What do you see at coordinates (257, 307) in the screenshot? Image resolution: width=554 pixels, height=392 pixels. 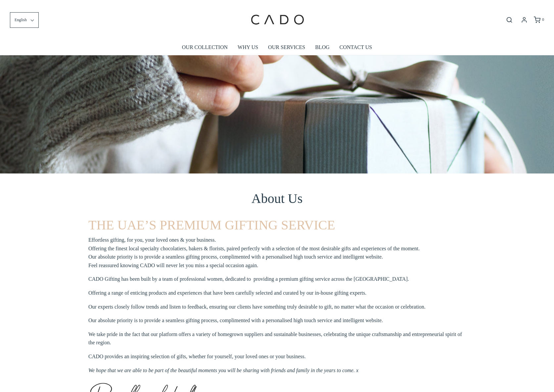 I see `p: Our experts closely follow trends and listen to feedback, ensuring our clients have something tru...` at bounding box center [257, 307].